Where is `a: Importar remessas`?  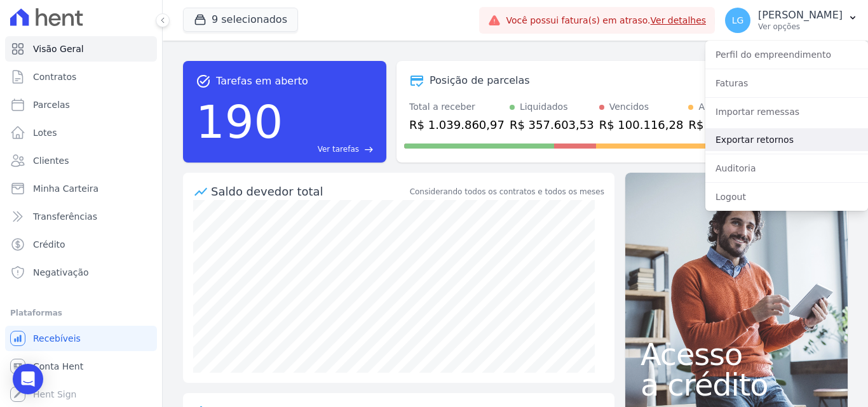
a: Importar remessas is located at coordinates (786, 112).